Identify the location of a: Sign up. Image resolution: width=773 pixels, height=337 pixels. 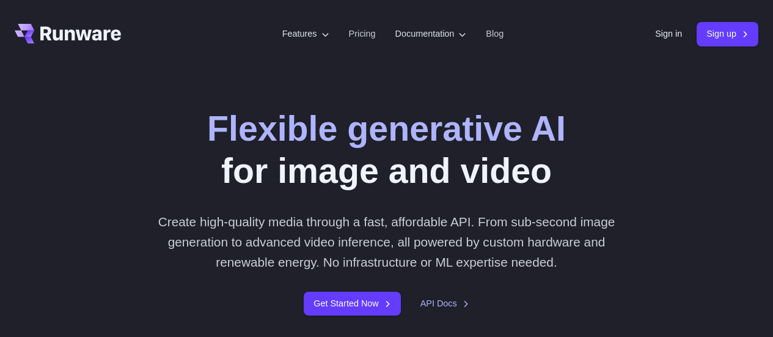
(727, 34).